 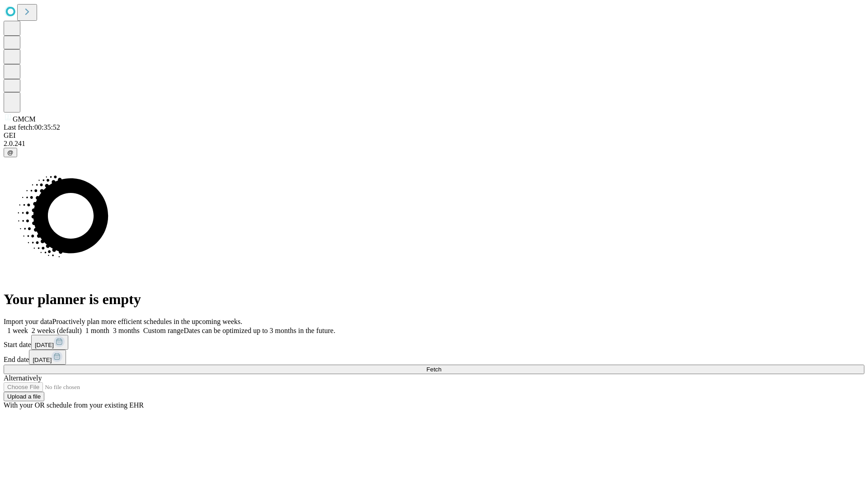 What do you see at coordinates (434, 299) in the screenshot?
I see `h1: Your planner is empty` at bounding box center [434, 299].